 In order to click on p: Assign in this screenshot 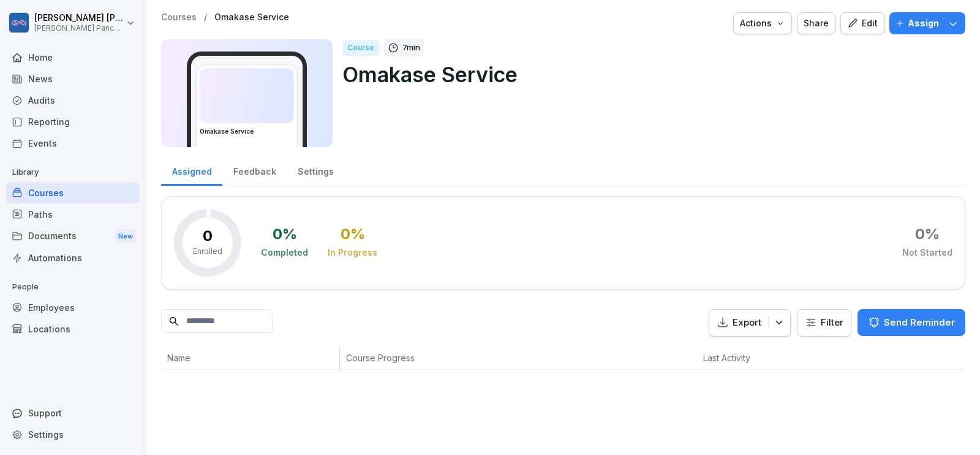, I will do `click(923, 23)`.